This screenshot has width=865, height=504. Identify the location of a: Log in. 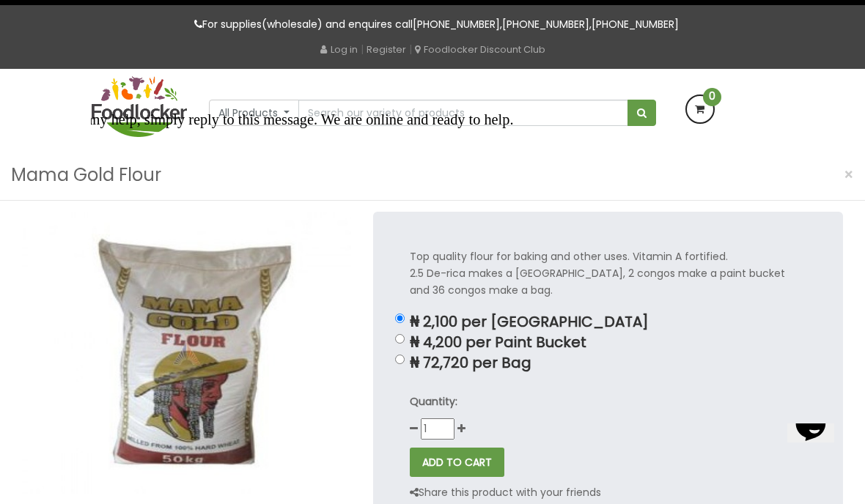
(339, 49).